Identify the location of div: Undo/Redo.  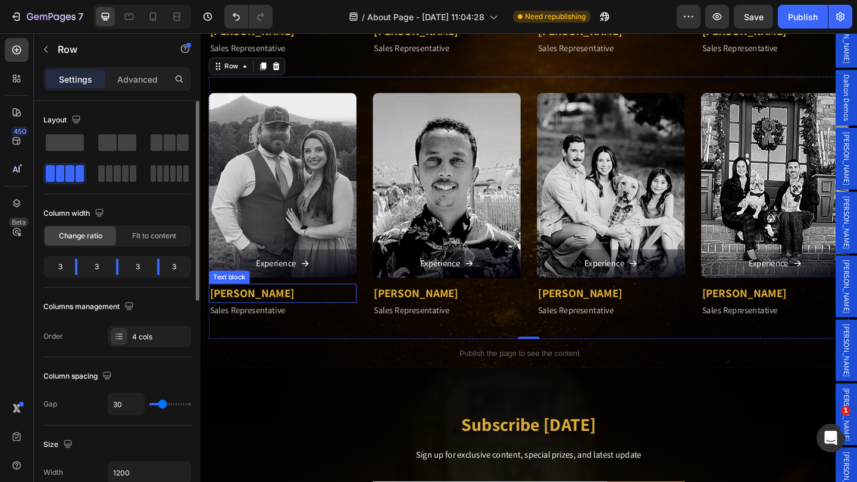
(248, 17).